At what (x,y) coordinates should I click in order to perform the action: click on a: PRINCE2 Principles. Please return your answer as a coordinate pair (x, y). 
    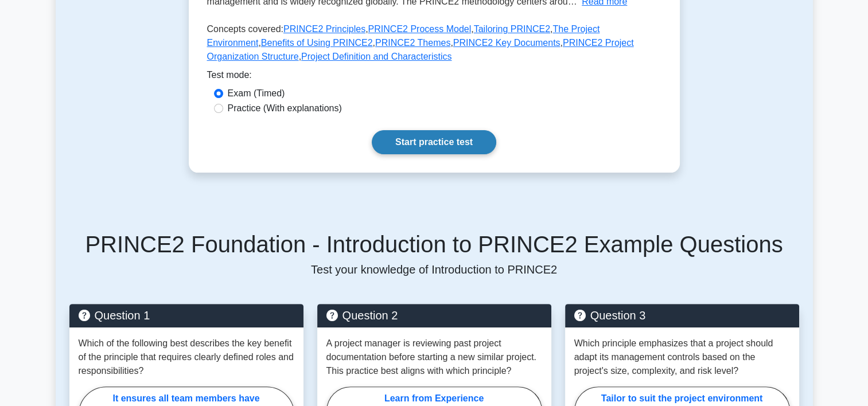
    Looking at the image, I should click on (324, 29).